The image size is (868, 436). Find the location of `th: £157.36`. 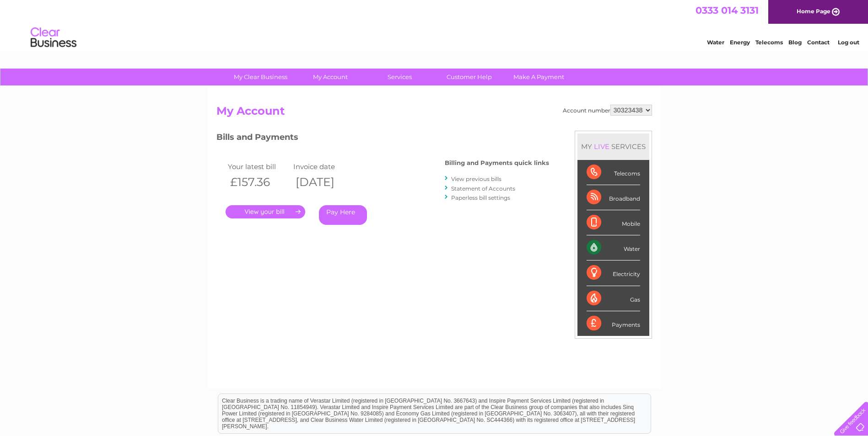

th: £157.36 is located at coordinates (259, 182).